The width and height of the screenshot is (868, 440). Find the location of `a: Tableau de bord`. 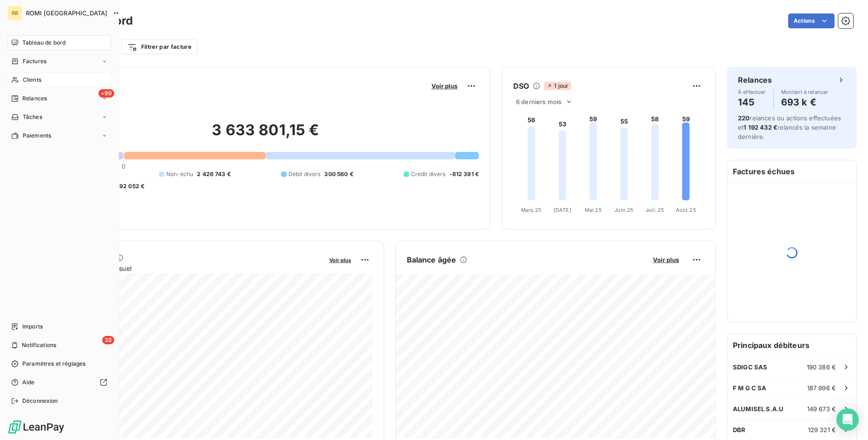

a: Tableau de bord is located at coordinates (59, 43).